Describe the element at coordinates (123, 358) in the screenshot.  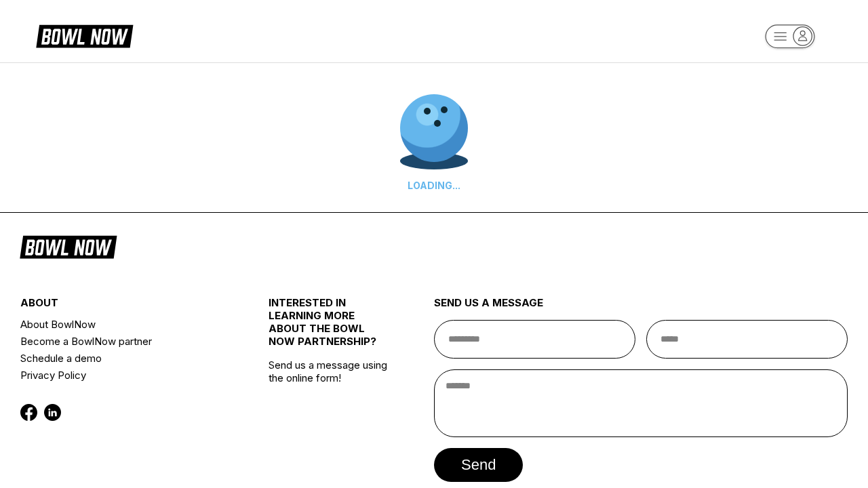
I see `a: Schedule a demo` at that location.